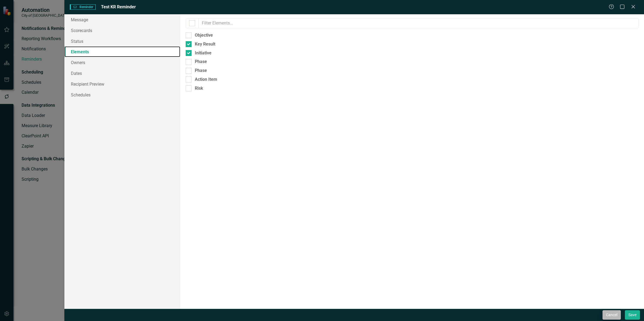  Describe the element at coordinates (632, 315) in the screenshot. I see `button: Save` at that location.